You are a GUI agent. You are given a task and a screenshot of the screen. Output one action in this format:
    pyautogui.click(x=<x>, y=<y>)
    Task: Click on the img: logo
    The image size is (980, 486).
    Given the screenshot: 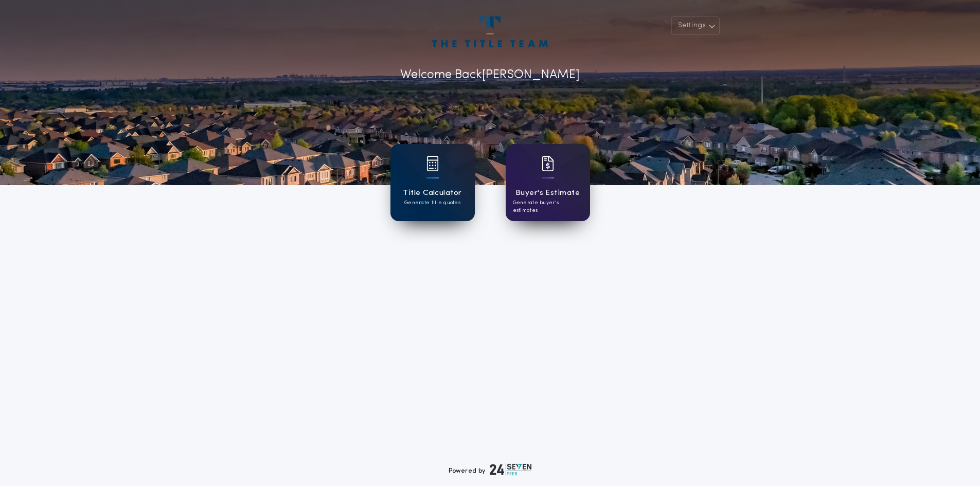 What is the action you would take?
    pyautogui.click(x=511, y=470)
    